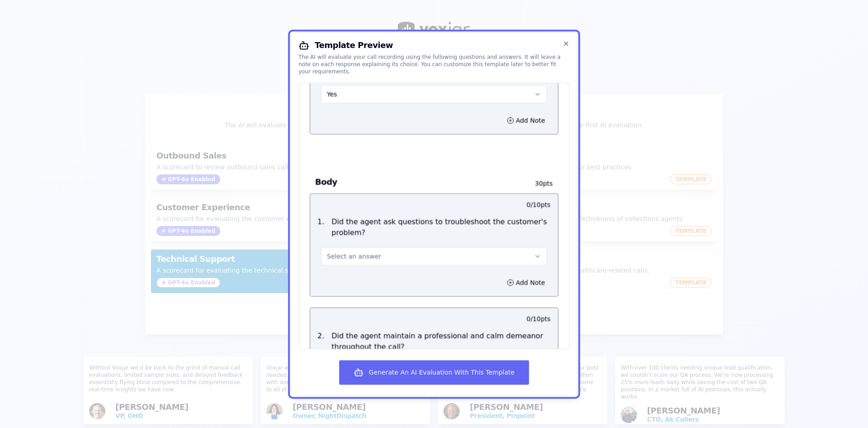  What do you see at coordinates (533, 183) in the screenshot?
I see `p: 30 pts` at bounding box center [533, 183].